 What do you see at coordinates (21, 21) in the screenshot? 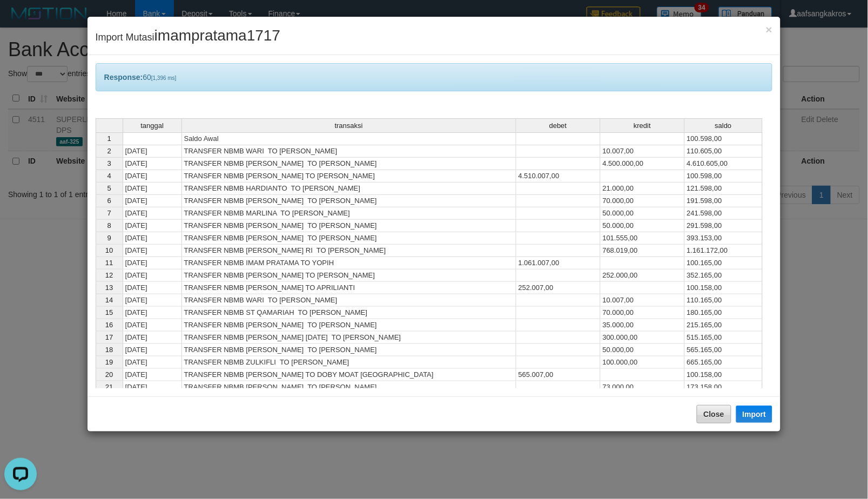
I see `button: Open LiveChat chat widget` at bounding box center [21, 21].